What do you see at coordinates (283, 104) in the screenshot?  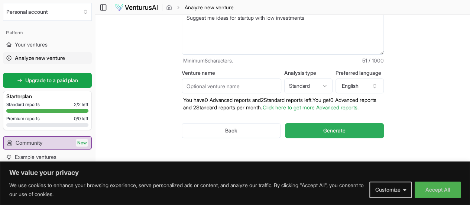 I see `p: You have 0 Advanced reports and 2 Standard reports left. Y ou get 0 Advanced reports and 2 Standa...` at bounding box center [283, 104].